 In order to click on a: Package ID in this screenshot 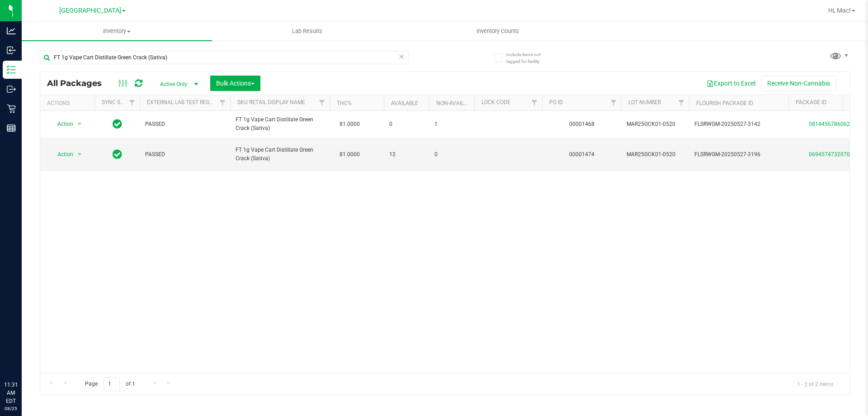, I will do `click(810, 102)`.